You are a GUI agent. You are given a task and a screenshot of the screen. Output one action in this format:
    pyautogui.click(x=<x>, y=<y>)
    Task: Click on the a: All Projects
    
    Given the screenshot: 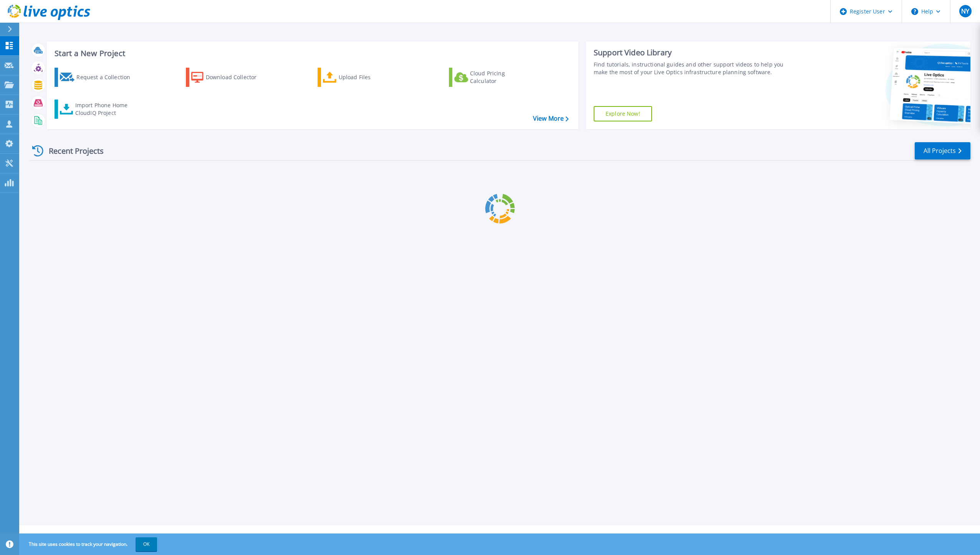 What is the action you would take?
    pyautogui.click(x=942, y=151)
    